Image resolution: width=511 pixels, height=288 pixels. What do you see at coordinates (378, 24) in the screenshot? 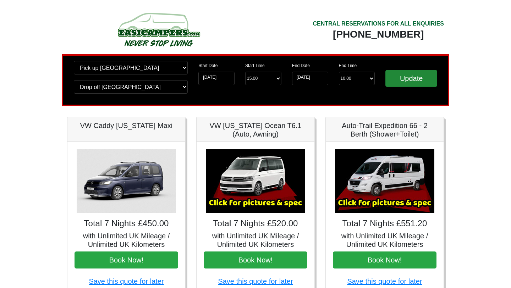
I see `div: CENTRAL RESERVATIONS FOR ALL ENQUIRIES` at bounding box center [378, 24].